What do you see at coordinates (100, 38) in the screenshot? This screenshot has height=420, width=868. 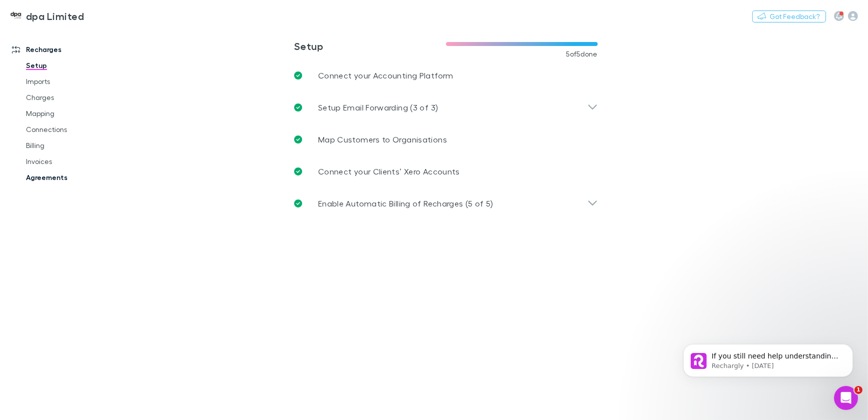 I see `div: message notification from Rechargly, 4w ago. If you still need help understanding the "Next Invoi...` at bounding box center [100, 38].